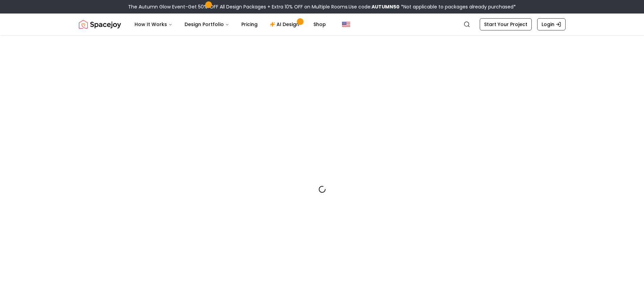 Image resolution: width=644 pixels, height=308 pixels. Describe the element at coordinates (285, 24) in the screenshot. I see `a: AI Design` at that location.